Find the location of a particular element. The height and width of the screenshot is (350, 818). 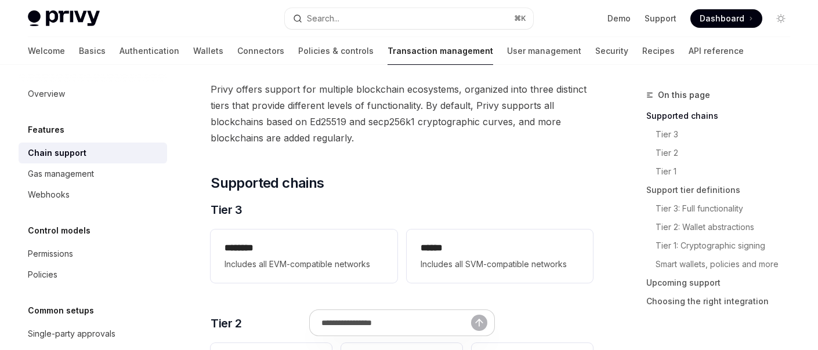

a: Demo is located at coordinates (619, 19).